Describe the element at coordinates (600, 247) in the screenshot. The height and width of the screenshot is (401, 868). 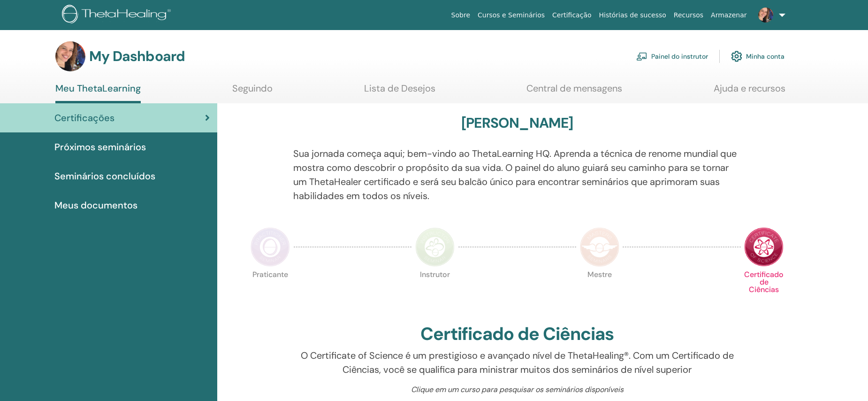
I see `img: Master` at that location.